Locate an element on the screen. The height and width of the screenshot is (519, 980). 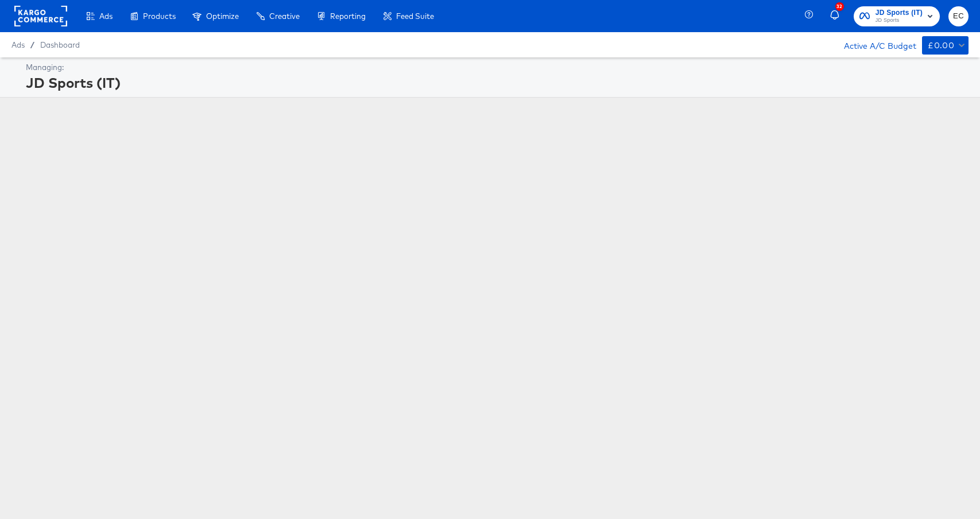
span: Dashboard is located at coordinates (60, 45).